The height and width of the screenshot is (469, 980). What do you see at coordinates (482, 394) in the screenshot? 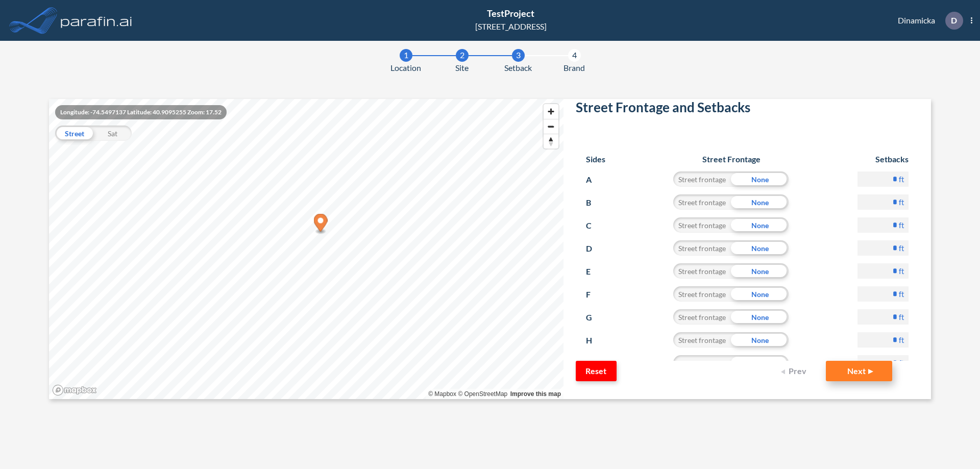
I see `a: OpenStreetMap` at bounding box center [482, 394].